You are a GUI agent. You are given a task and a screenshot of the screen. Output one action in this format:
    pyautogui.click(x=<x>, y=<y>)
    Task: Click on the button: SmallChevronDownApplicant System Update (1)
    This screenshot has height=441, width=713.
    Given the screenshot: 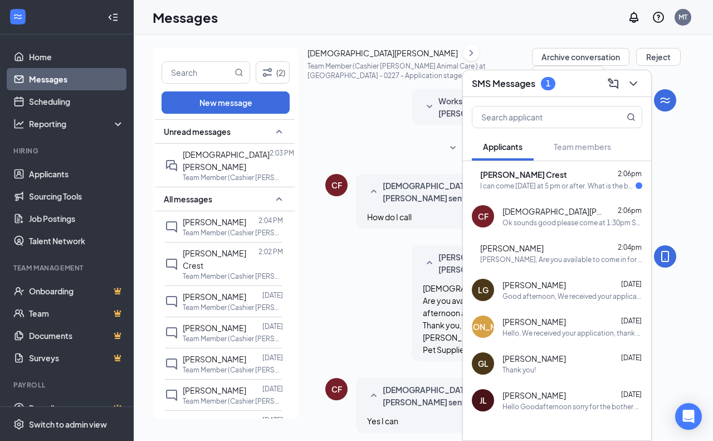 What is the action you would take?
    pyautogui.click(x=501, y=148)
    